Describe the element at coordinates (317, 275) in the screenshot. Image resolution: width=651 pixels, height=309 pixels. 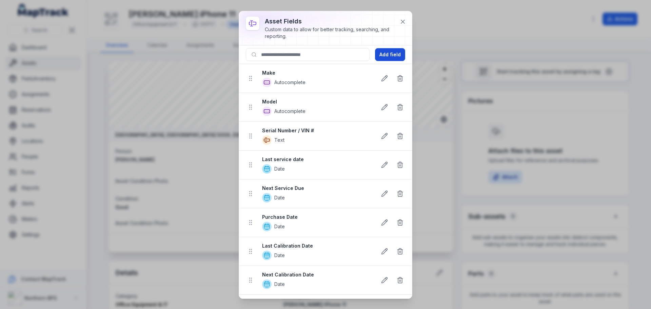
I see `strong: Next Calibration Date` at that location.